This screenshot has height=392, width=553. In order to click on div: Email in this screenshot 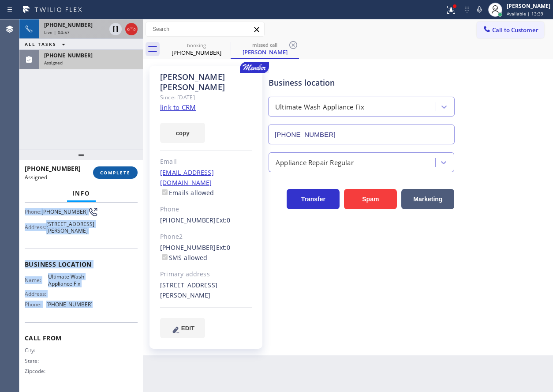, I will do `click(206, 162)`.